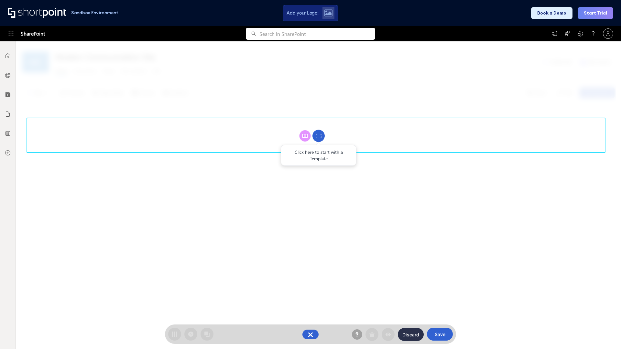 This screenshot has height=349, width=621. I want to click on img: Upload logo, so click(328, 13).